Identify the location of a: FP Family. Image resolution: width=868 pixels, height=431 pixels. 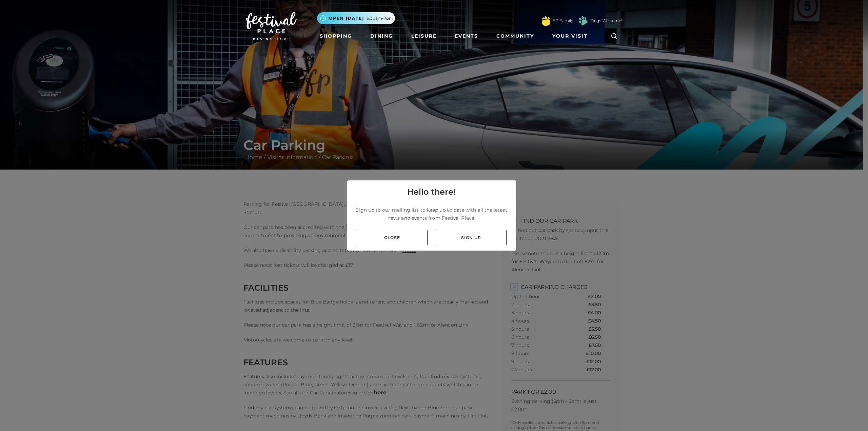
(562, 20).